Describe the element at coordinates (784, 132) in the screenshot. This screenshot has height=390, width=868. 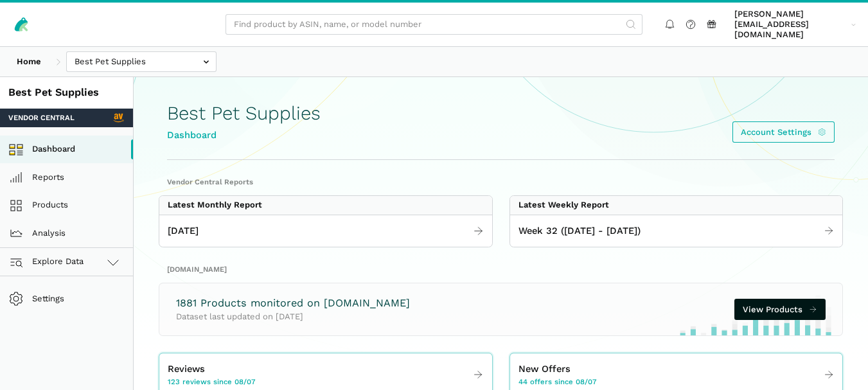
I see `a: Account Settings` at that location.